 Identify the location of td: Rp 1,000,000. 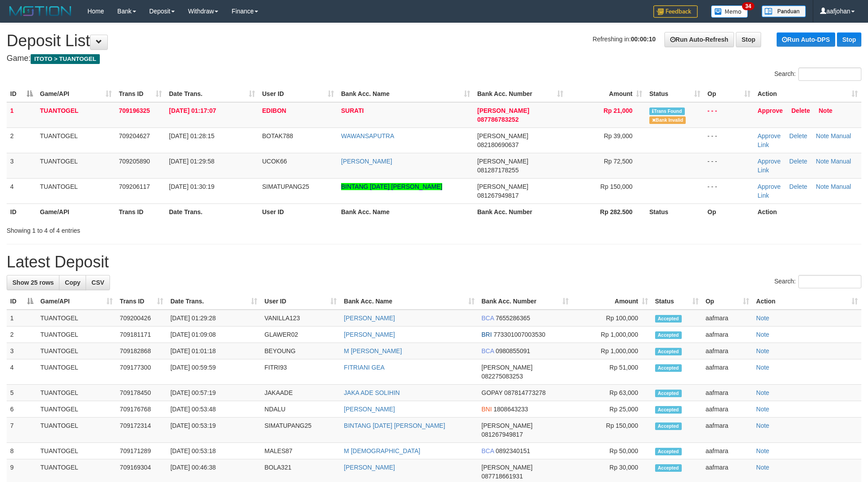
(611, 351).